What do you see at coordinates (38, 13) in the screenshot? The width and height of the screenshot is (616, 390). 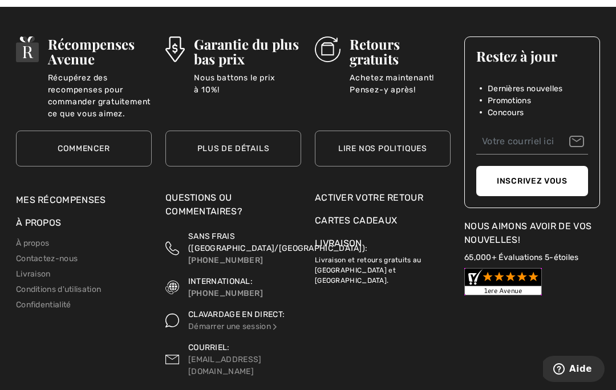 I see `span: Aide` at bounding box center [38, 13].